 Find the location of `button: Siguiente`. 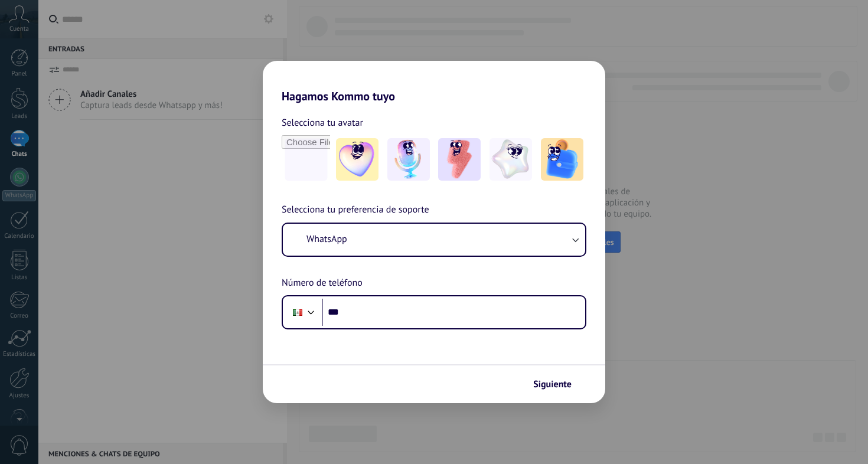

button: Siguiente is located at coordinates (557, 384).